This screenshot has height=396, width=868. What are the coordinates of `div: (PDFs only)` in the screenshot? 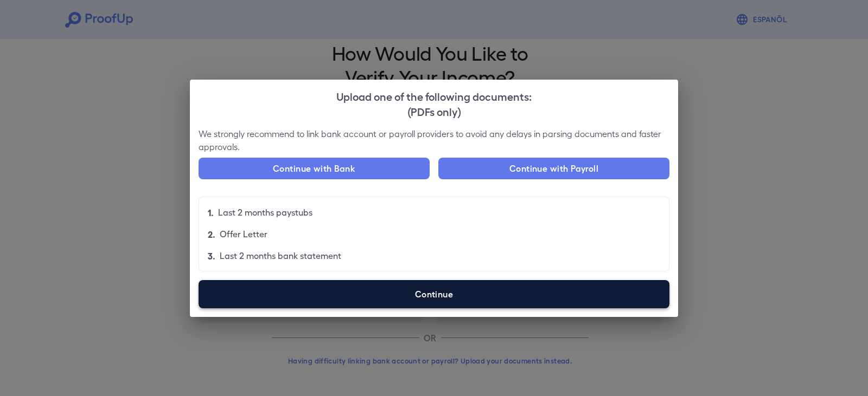 It's located at (434, 111).